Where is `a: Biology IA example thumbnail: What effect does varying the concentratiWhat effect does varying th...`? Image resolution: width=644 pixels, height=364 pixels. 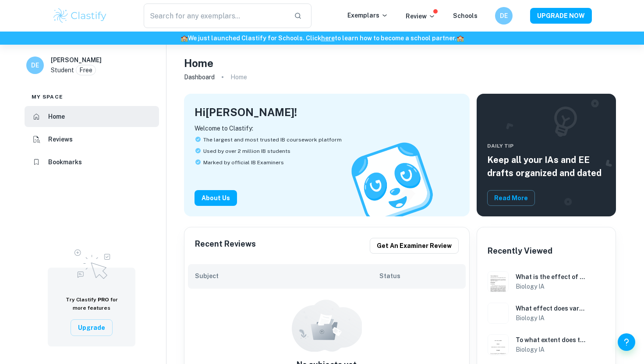
a: Biology IA example thumbnail: What effect does varying the concentratiWhat effect does varying th... is located at coordinates (546, 313).